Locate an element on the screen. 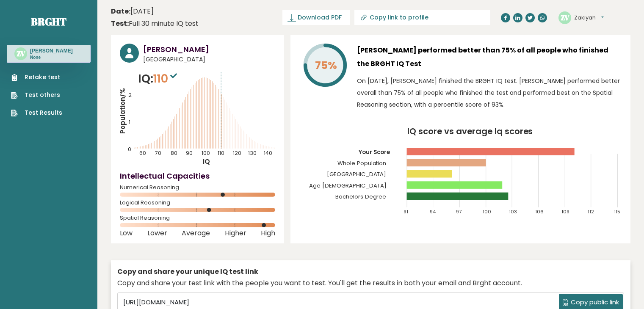 The image size is (644, 309). tspan: 115 is located at coordinates (618, 212).